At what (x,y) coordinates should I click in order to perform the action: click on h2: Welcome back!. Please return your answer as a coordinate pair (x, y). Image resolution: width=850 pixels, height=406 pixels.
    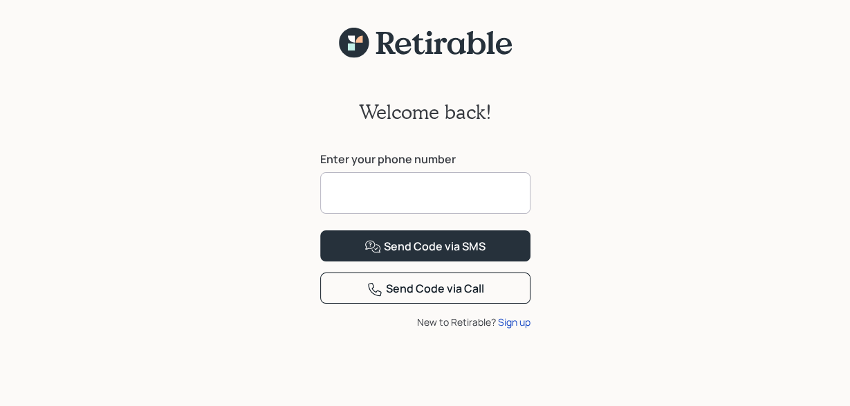
    Looking at the image, I should click on (425, 112).